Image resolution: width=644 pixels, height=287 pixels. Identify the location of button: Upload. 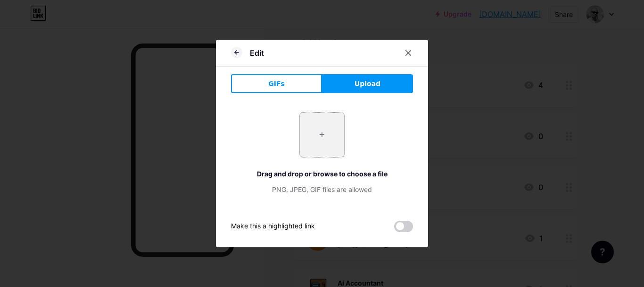
(367, 84).